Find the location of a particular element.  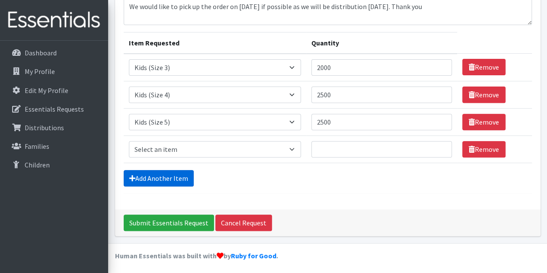

a: Families is located at coordinates (54, 146).